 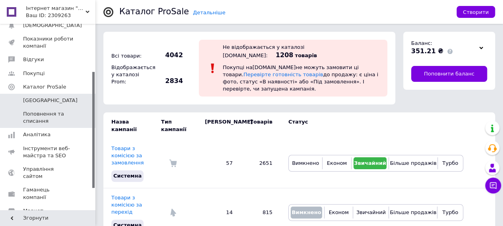 What do you see at coordinates (48, 173) in the screenshot?
I see `span: Управління сайтом` at bounding box center [48, 173].